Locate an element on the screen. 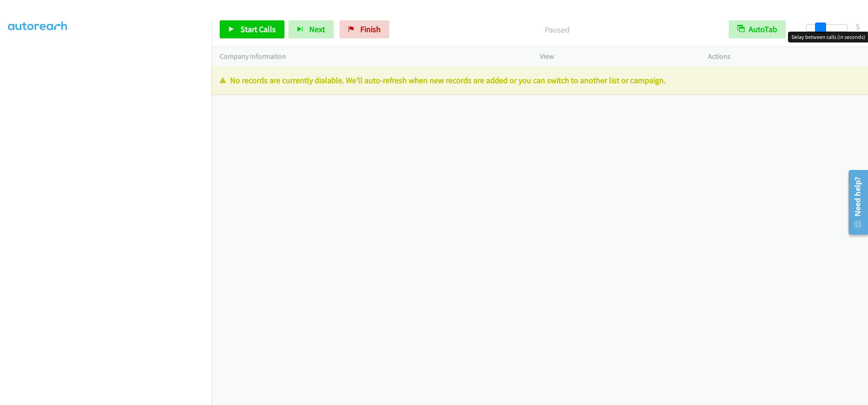 The width and height of the screenshot is (868, 405). span: Start Calls is located at coordinates (258, 29).